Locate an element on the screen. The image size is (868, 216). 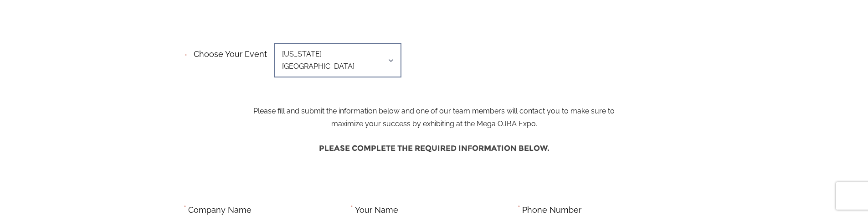
label: Choose your event is located at coordinates (228, 51).